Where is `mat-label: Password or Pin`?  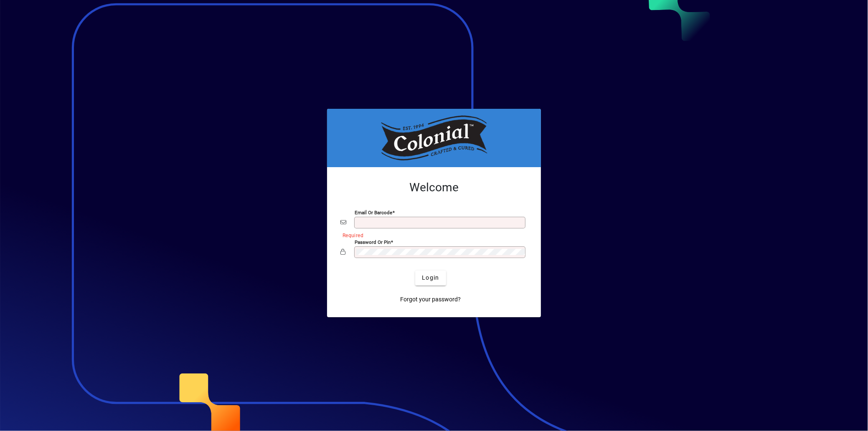 mat-label: Password or Pin is located at coordinates (373, 242).